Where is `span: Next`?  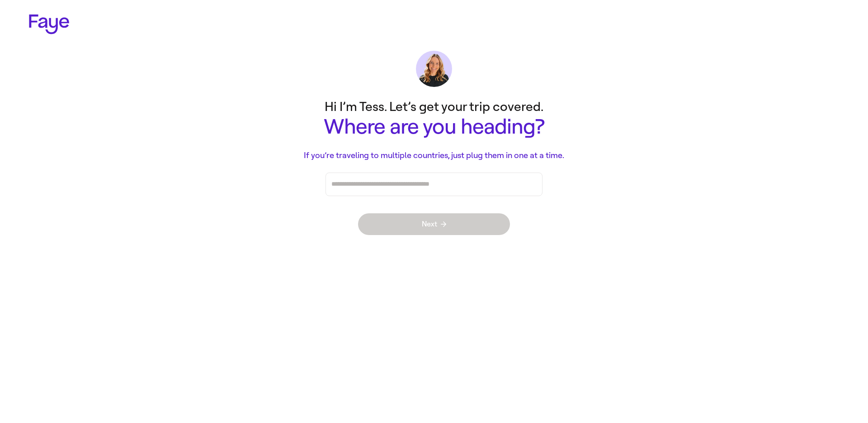
span: Next is located at coordinates (434, 224).